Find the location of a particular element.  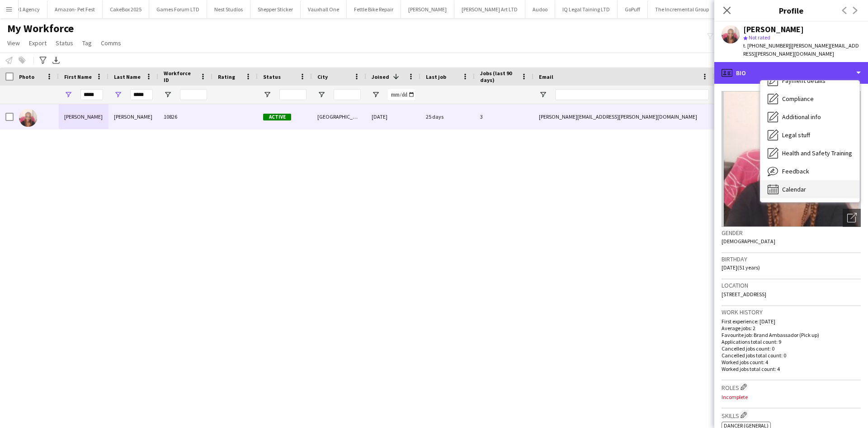

span: Workforce ID is located at coordinates (180, 76).